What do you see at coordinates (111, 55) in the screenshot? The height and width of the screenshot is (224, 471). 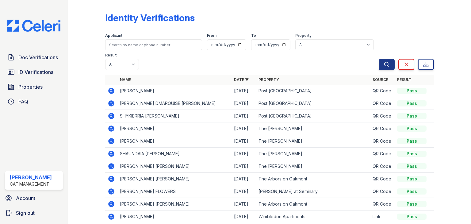 I see `label: Result` at bounding box center [111, 55].